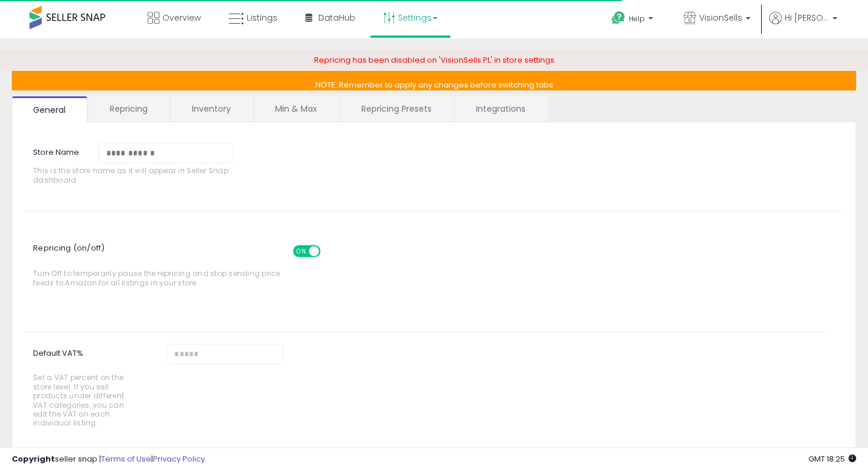 The width and height of the screenshot is (868, 471). I want to click on span: ON, so click(301, 251).